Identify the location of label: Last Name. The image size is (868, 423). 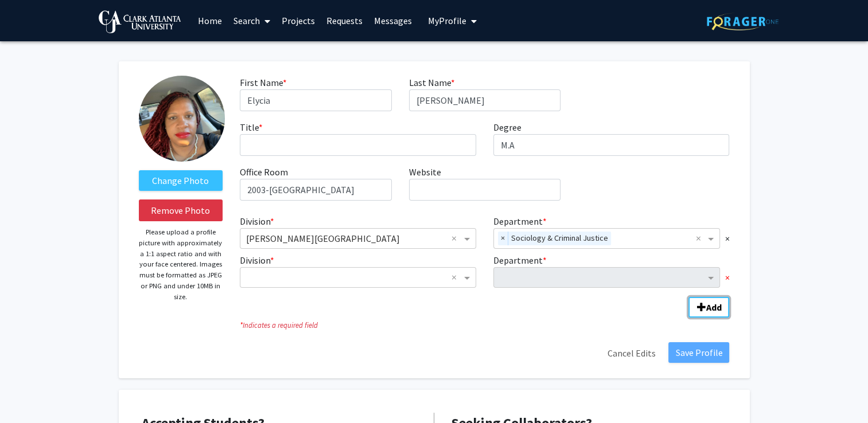
(432, 83).